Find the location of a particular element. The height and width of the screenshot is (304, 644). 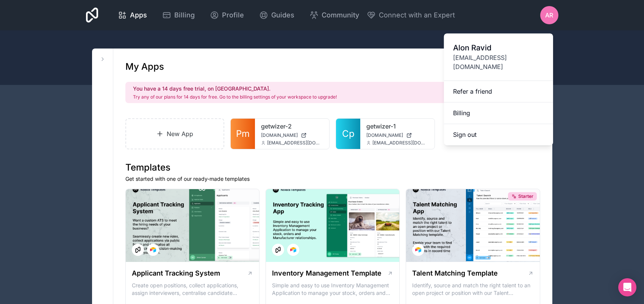

h1: My Apps is located at coordinates (145, 66).